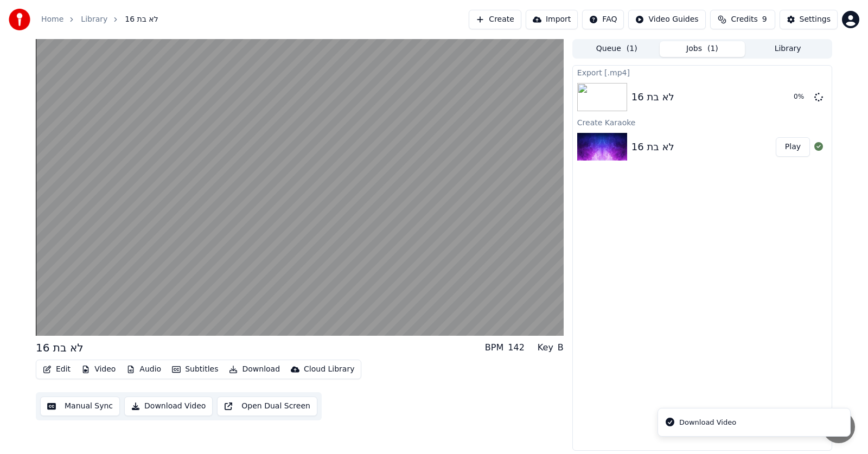  Describe the element at coordinates (141, 19) in the screenshot. I see `span: לא בת 16` at that location.